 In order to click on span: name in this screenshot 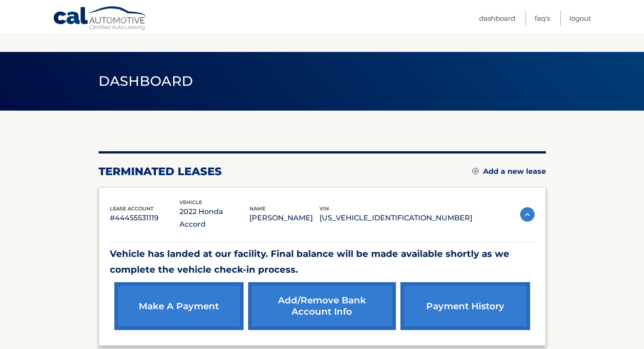, I will do `click(257, 208)`.